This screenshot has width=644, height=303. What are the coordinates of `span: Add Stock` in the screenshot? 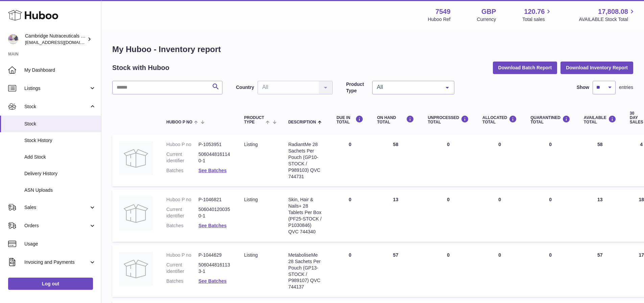 It's located at (60, 157).